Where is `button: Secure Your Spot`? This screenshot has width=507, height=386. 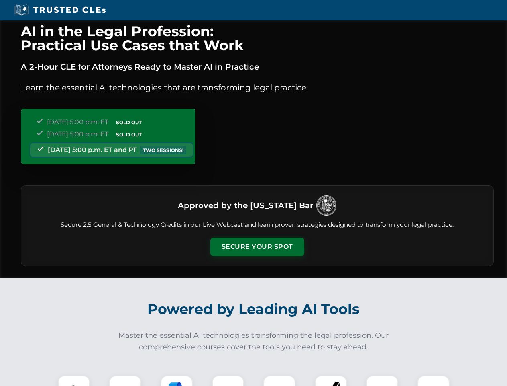 button: Secure Your Spot is located at coordinates (257, 247).